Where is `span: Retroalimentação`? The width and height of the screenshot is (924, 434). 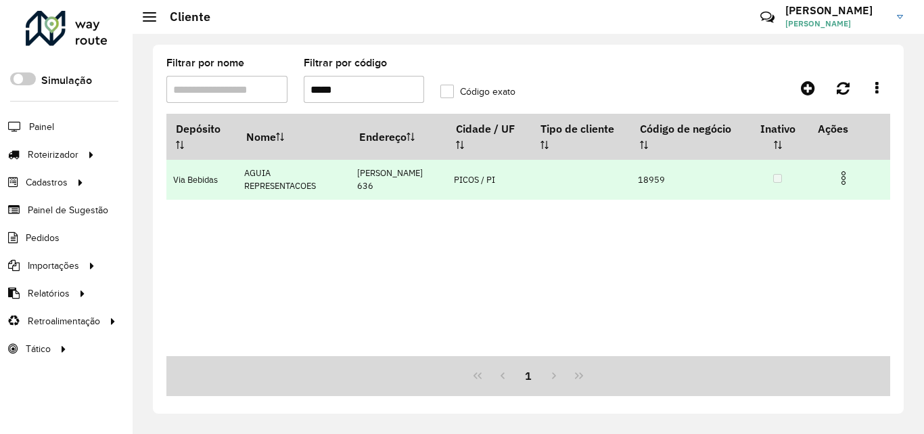 span: Retroalimentação is located at coordinates (64, 321).